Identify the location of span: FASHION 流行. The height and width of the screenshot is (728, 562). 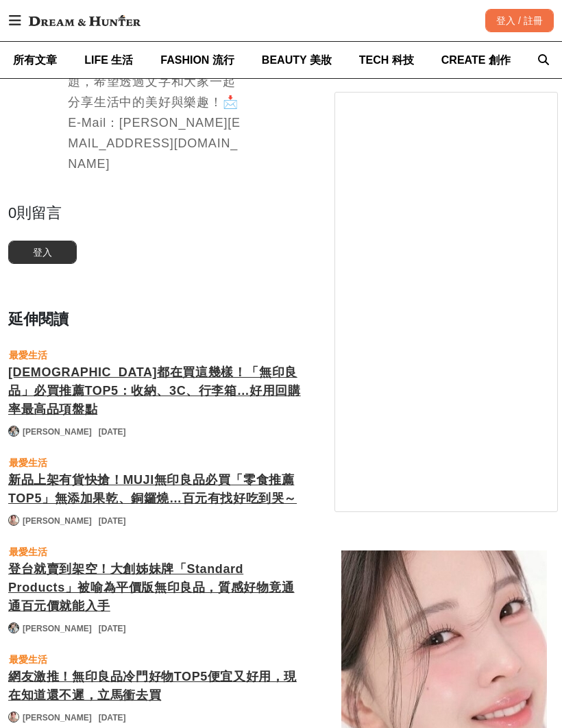
(198, 60).